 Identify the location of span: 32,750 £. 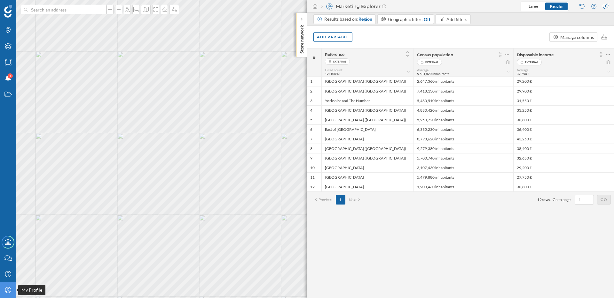
(523, 74).